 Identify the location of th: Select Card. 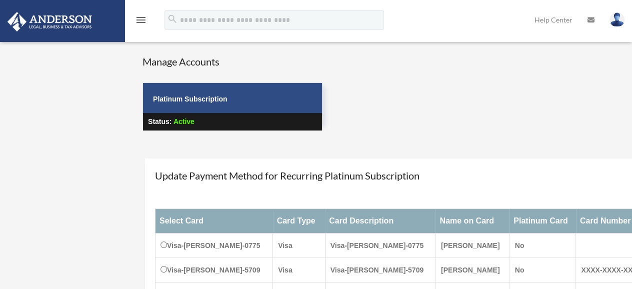
(214, 221).